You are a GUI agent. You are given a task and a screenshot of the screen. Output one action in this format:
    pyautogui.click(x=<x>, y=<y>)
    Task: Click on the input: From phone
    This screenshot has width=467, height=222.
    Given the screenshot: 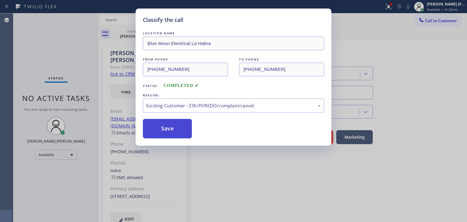 What is the action you would take?
    pyautogui.click(x=185, y=69)
    